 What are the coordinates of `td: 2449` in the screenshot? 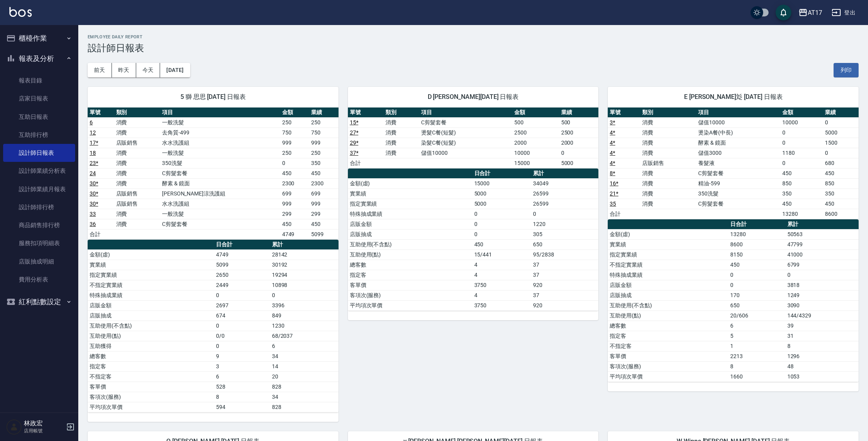 It's located at (242, 285).